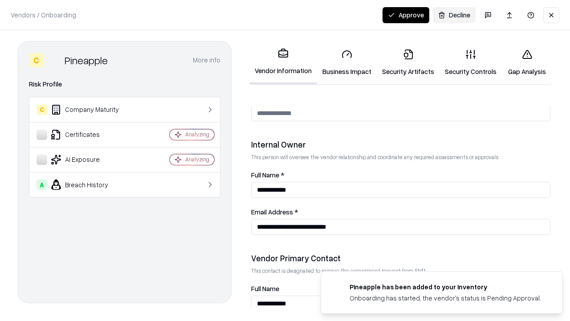 This screenshot has width=570, height=321. What do you see at coordinates (445, 298) in the screenshot?
I see `div: Onboarding has started, the vendor's status is Pending Approval.` at bounding box center [445, 298].